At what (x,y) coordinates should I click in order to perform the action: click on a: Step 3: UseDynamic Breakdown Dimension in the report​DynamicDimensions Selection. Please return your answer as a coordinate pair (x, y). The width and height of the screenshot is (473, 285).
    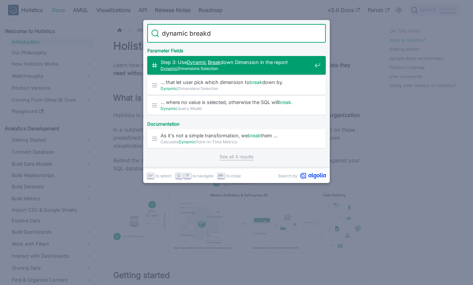
    Looking at the image, I should click on (237, 65).